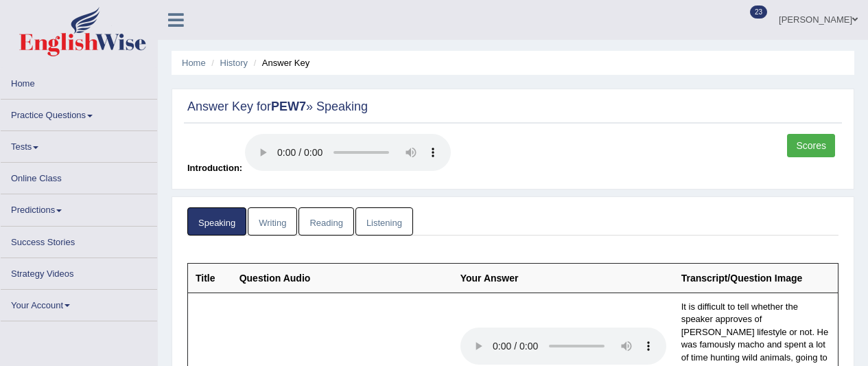 This screenshot has width=868, height=366. I want to click on a: Scores, so click(811, 146).